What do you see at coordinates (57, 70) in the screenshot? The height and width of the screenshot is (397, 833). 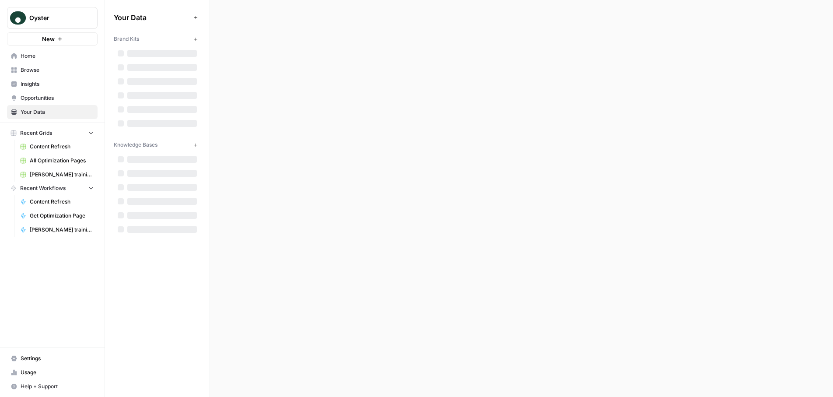 I see `span: Browse` at bounding box center [57, 70].